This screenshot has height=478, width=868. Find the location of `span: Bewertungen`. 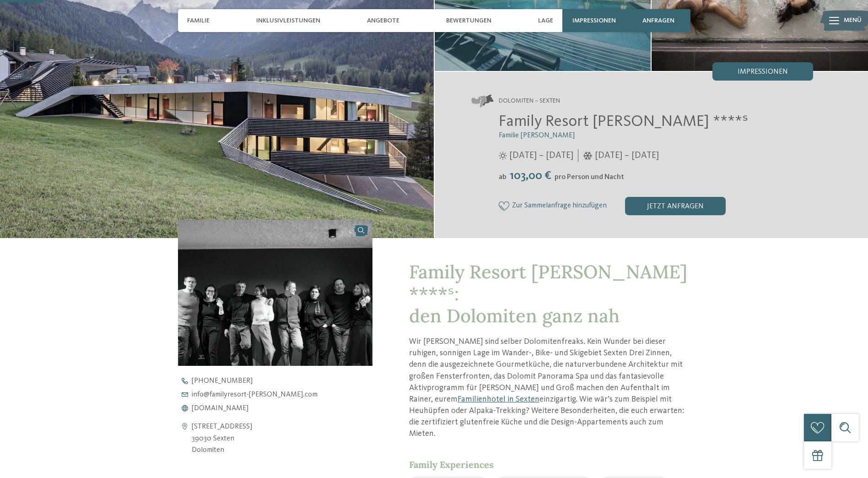

span: Bewertungen is located at coordinates (469, 21).